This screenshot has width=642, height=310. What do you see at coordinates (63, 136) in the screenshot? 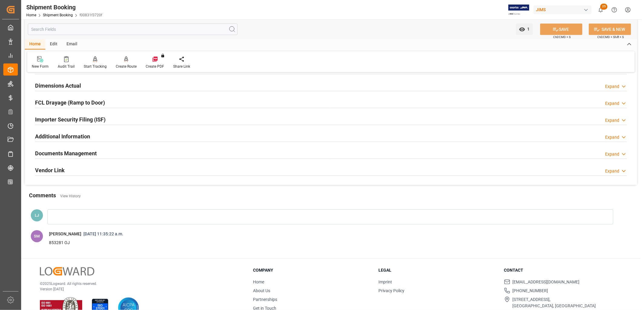
I see `h2: Additional Information` at bounding box center [63, 136].